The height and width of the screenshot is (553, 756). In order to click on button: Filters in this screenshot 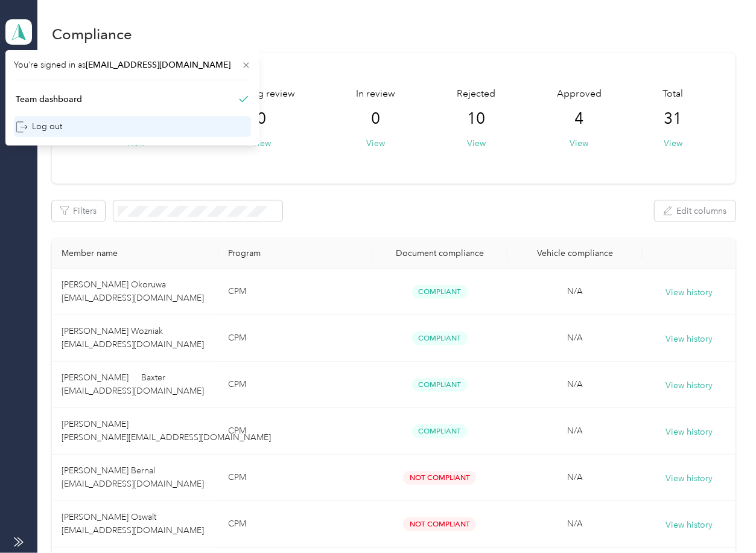, I will do `click(78, 210)`.